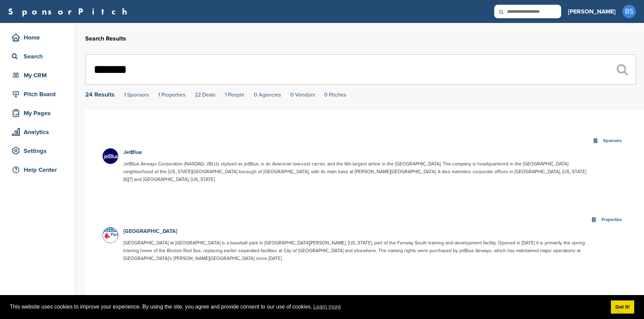 The height and width of the screenshot is (319, 644). What do you see at coordinates (37, 56) in the screenshot?
I see `a: Search` at bounding box center [37, 56].